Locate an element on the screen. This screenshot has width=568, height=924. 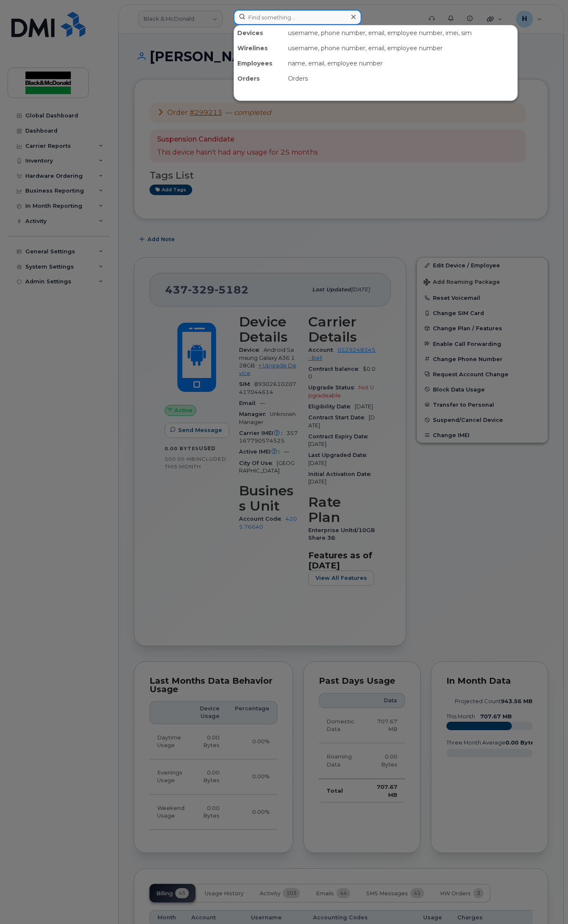
div: Employees is located at coordinates (259, 63).